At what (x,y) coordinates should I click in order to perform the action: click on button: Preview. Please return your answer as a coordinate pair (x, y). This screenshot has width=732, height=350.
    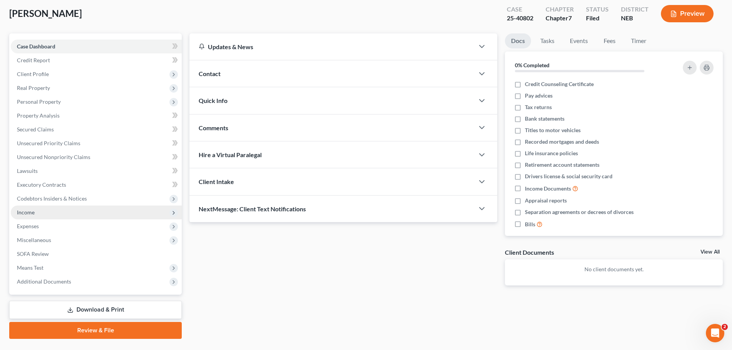
    Looking at the image, I should click on (687, 13).